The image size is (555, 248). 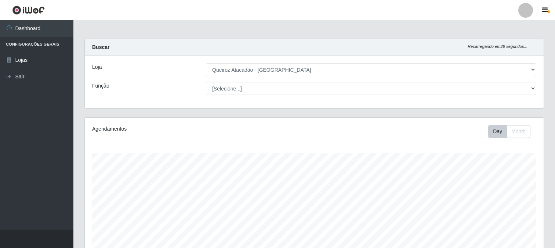 What do you see at coordinates (498, 46) in the screenshot?
I see `i: Recarregando em 29 segundos...` at bounding box center [498, 46].